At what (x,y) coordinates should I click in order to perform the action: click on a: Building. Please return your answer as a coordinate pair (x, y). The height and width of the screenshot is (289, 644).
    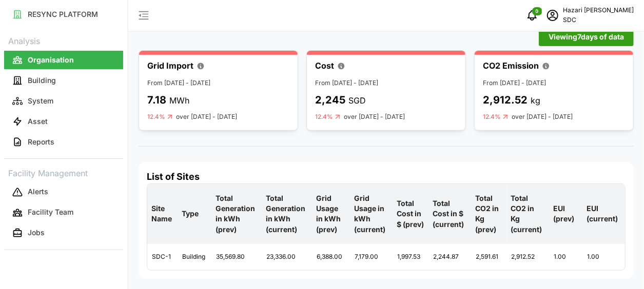
    Looking at the image, I should click on (64, 81).